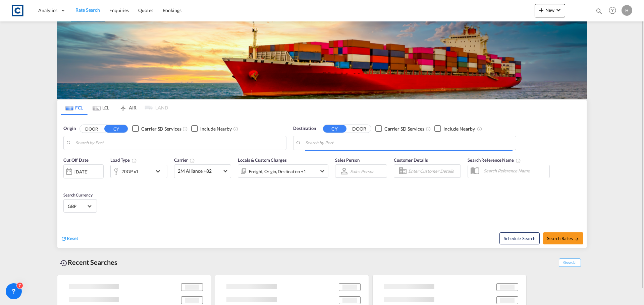 The image size is (644, 305). Describe the element at coordinates (77, 206) in the screenshot. I see `span: GBP` at that location.